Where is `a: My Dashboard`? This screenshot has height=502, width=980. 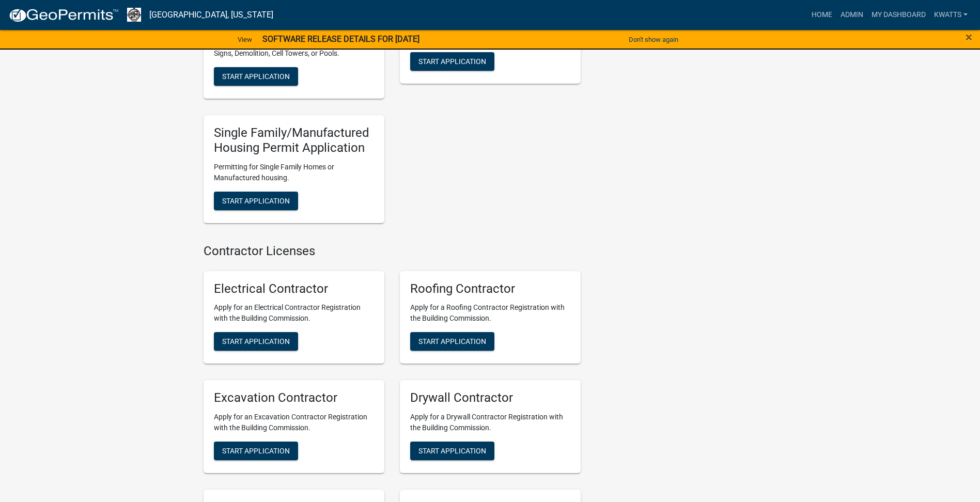 a: My Dashboard is located at coordinates (898, 15).